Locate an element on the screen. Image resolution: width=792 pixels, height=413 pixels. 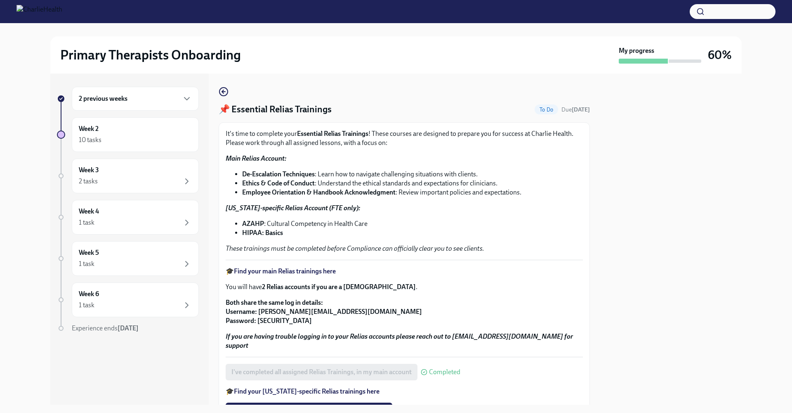
h6: Week 6 is located at coordinates (89, 294).